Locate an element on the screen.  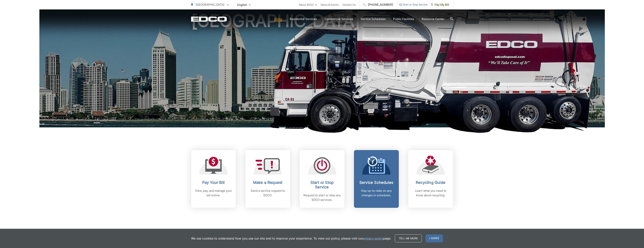
p: Send a service request to EDCO. is located at coordinates (268, 193).